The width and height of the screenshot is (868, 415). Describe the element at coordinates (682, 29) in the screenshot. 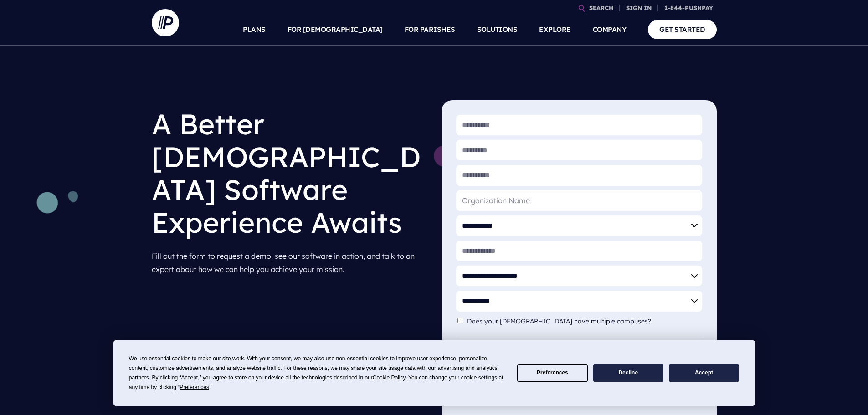

I see `a: GET STARTED` at that location.